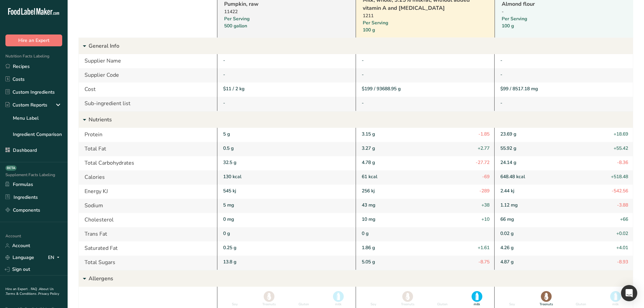 Image resolution: width=644 pixels, height=308 pixels. What do you see at coordinates (620, 134) in the screenshot?
I see `span: +18.69` at bounding box center [620, 134].